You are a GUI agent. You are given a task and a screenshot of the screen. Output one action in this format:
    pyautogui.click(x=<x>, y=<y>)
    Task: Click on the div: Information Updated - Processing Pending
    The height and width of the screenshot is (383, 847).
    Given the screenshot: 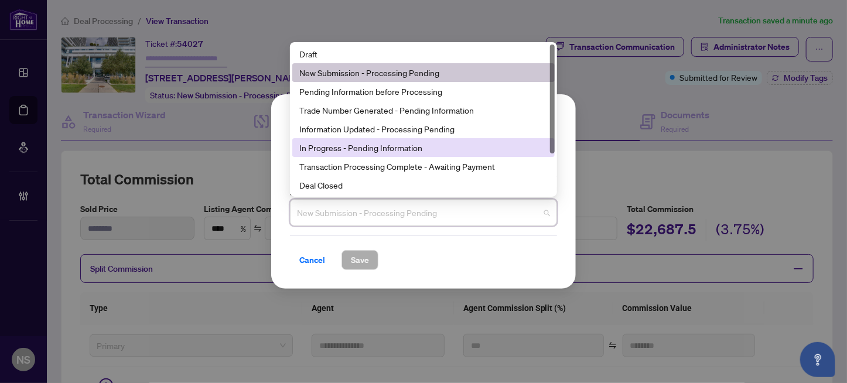 What is the action you would take?
    pyautogui.click(x=424, y=129)
    